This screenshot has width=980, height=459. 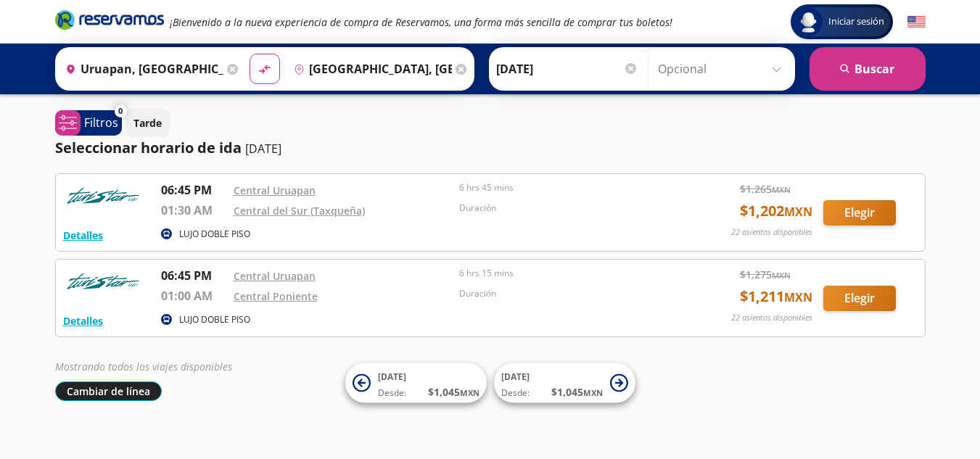 I want to click on button: Tarde, so click(x=147, y=122).